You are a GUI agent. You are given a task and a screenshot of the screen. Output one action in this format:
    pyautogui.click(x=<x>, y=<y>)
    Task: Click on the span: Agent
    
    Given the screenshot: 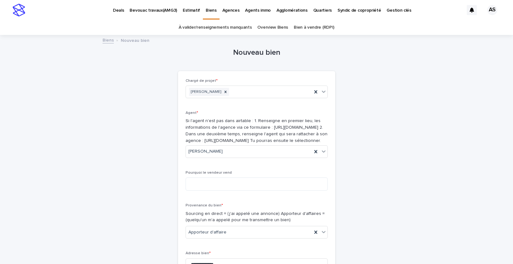 What is the action you would take?
    pyautogui.click(x=192, y=113)
    